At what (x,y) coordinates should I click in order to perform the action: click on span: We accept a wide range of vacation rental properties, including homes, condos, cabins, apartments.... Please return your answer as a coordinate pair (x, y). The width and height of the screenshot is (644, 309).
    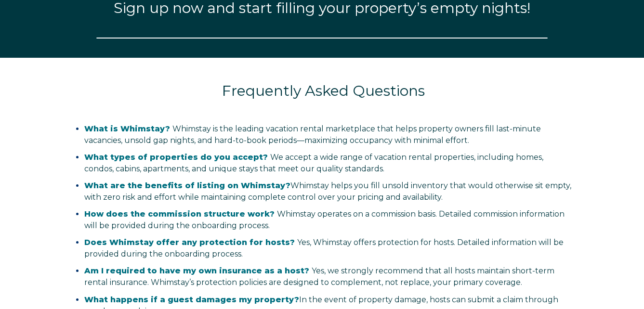
    Looking at the image, I should click on (313, 163).